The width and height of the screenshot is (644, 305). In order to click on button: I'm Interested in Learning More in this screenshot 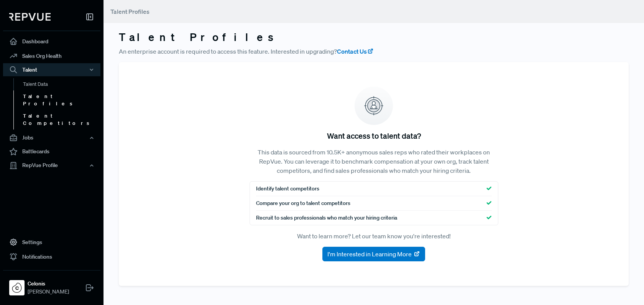, I will do `click(374, 254)`.